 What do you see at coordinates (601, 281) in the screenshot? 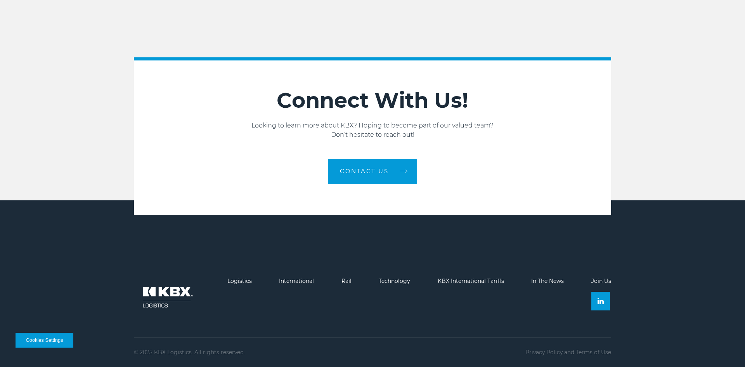
I see `a: Join Us` at bounding box center [601, 281].